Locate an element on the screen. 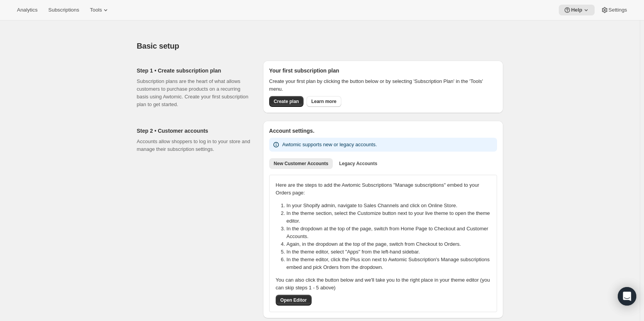  button: Settings is located at coordinates (614, 10).